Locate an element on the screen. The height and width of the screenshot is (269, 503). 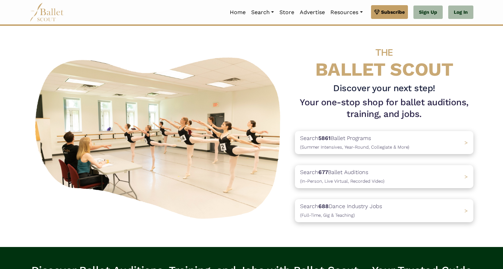
a: Advertise is located at coordinates (312, 12).